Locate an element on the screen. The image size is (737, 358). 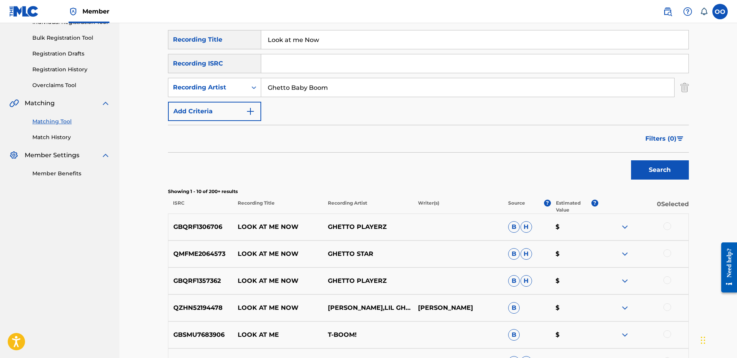
a: Bulk Registration Tool is located at coordinates (71, 38).